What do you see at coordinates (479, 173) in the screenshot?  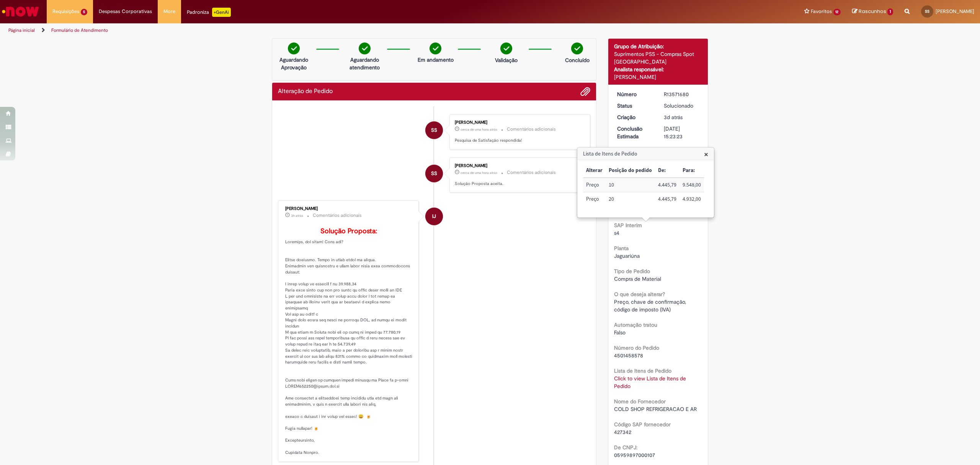 I see `time: 29/09/2025 14:44:56` at bounding box center [479, 173].